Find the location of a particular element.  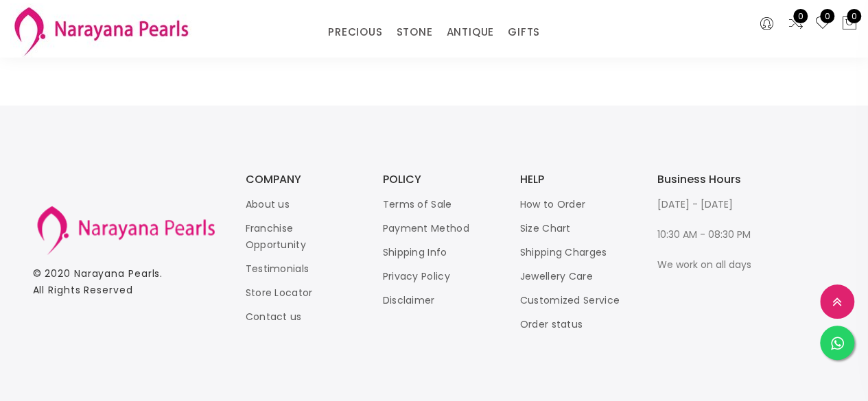

p: © 2020 . All Rights Reserved is located at coordinates (126, 282).